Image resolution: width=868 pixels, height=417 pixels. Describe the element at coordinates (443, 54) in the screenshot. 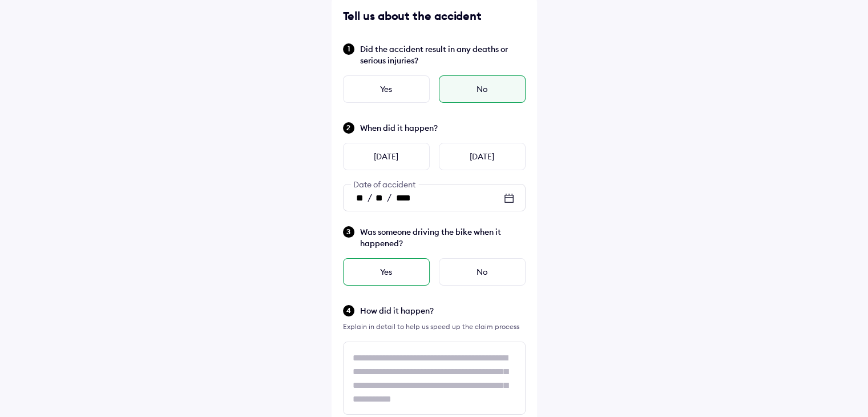

I see `span: Did the accident result in any deaths or serious injuries?` at that location.